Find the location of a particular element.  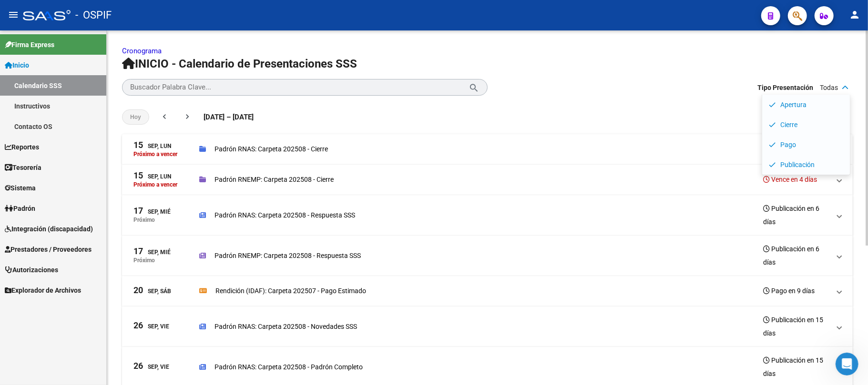

span: Pago is located at coordinates (788, 145).